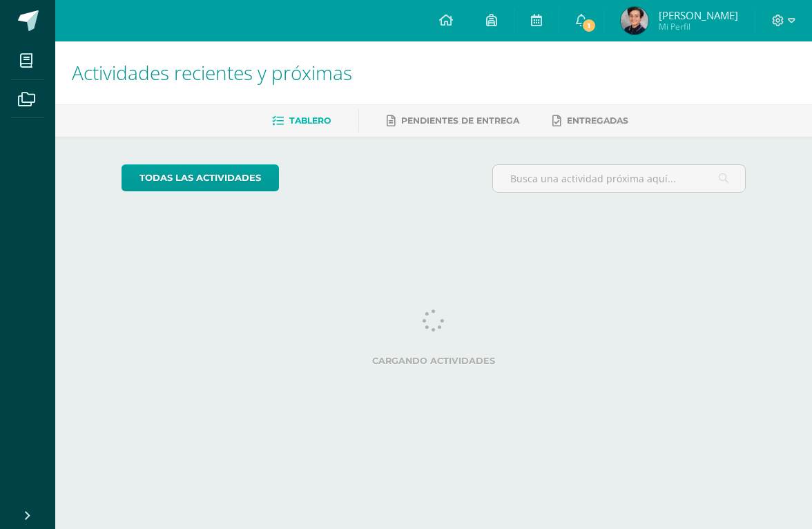 Image resolution: width=812 pixels, height=529 pixels. I want to click on span: Pendientes de entrega, so click(460, 120).